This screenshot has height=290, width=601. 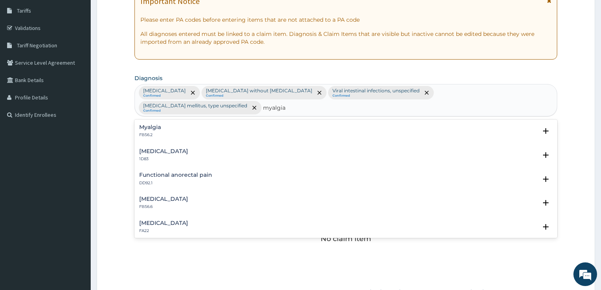 I want to click on p: 1D83, so click(x=164, y=159).